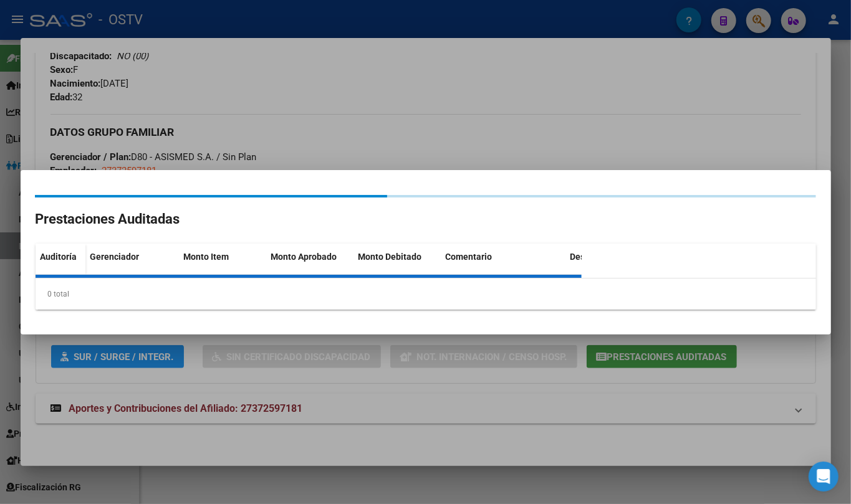  What do you see at coordinates (468, 256) in the screenshot?
I see `span: Comentario` at bounding box center [468, 256].